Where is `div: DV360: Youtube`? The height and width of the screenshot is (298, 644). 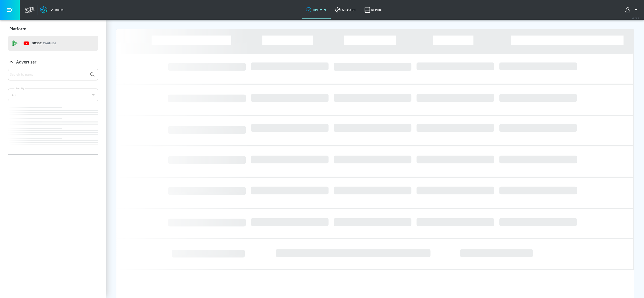
div: DV360: Youtube is located at coordinates (53, 43).